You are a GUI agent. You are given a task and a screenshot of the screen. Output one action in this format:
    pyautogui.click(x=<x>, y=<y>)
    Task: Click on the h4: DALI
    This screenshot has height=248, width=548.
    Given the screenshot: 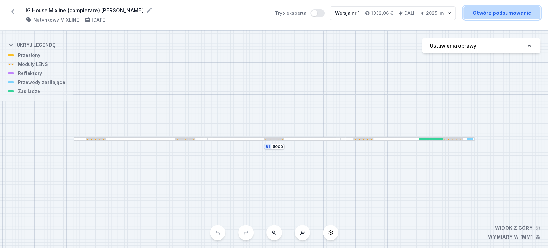 What is the action you would take?
    pyautogui.click(x=409, y=13)
    